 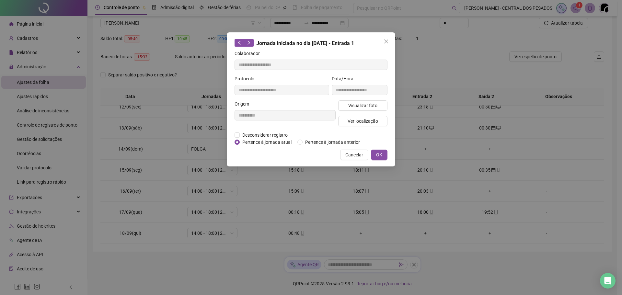 I want to click on button: Visualizar foto, so click(x=363, y=106).